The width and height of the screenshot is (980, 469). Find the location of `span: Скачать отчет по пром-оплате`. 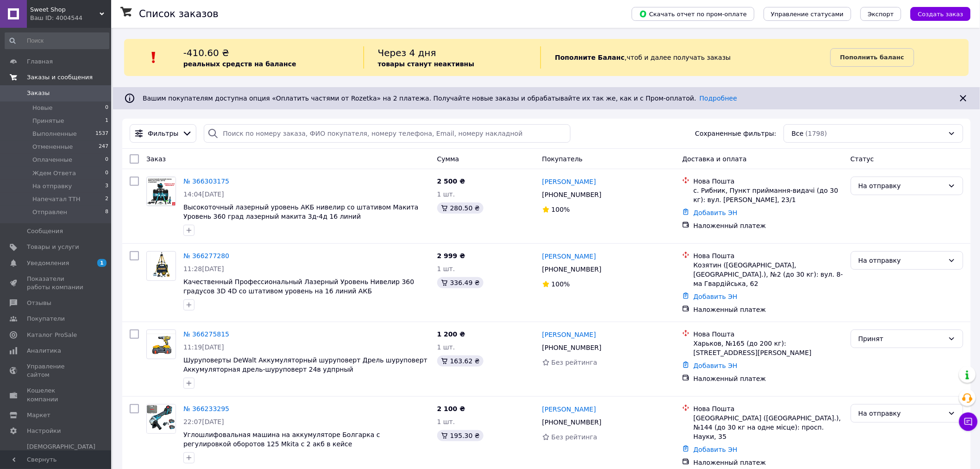

span: Скачать отчет по пром-оплате is located at coordinates (693, 14).